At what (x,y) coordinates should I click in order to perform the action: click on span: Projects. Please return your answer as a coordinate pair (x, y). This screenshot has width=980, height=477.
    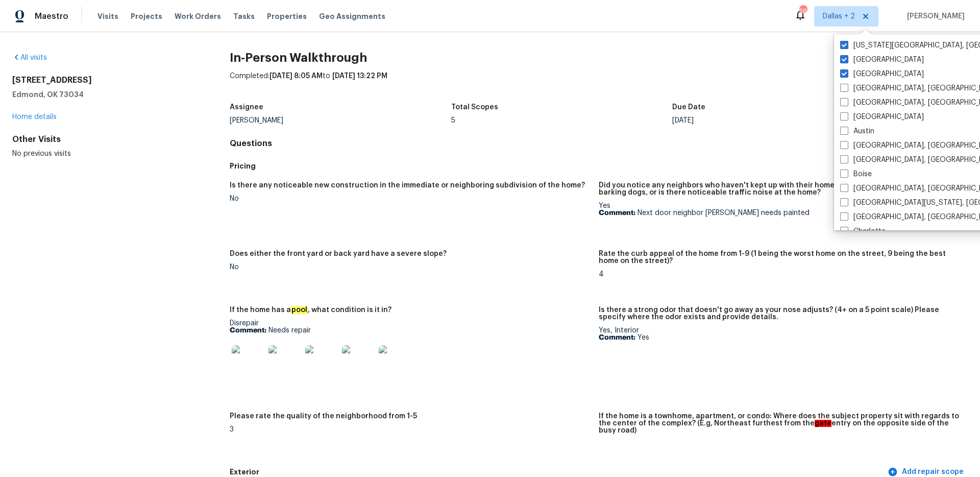
    Looking at the image, I should click on (146, 16).